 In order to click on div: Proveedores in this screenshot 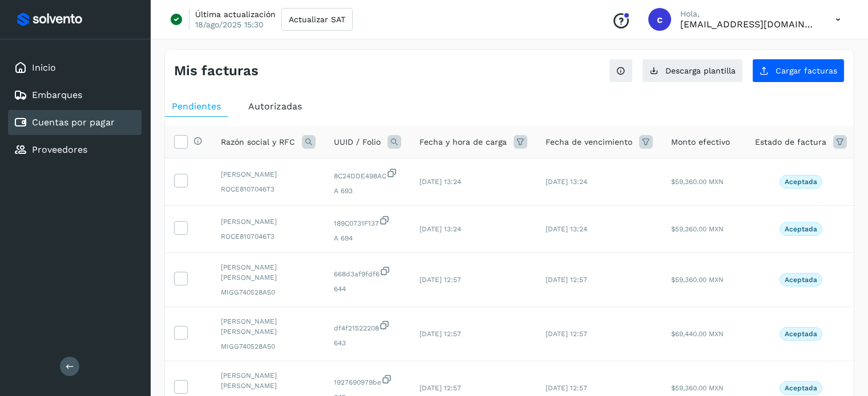, I will do `click(74, 150)`.